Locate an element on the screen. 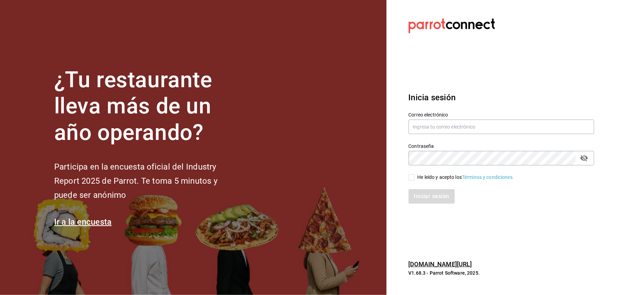 This screenshot has height=295, width=644. button: passwordField is located at coordinates (584, 158).